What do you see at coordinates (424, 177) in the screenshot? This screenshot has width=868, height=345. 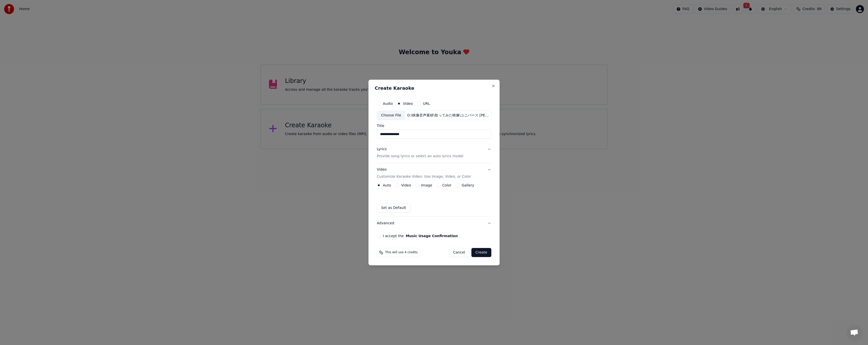 I see `p: Customize Karaoke Video: Use Image, Video, or Color` at bounding box center [424, 177].